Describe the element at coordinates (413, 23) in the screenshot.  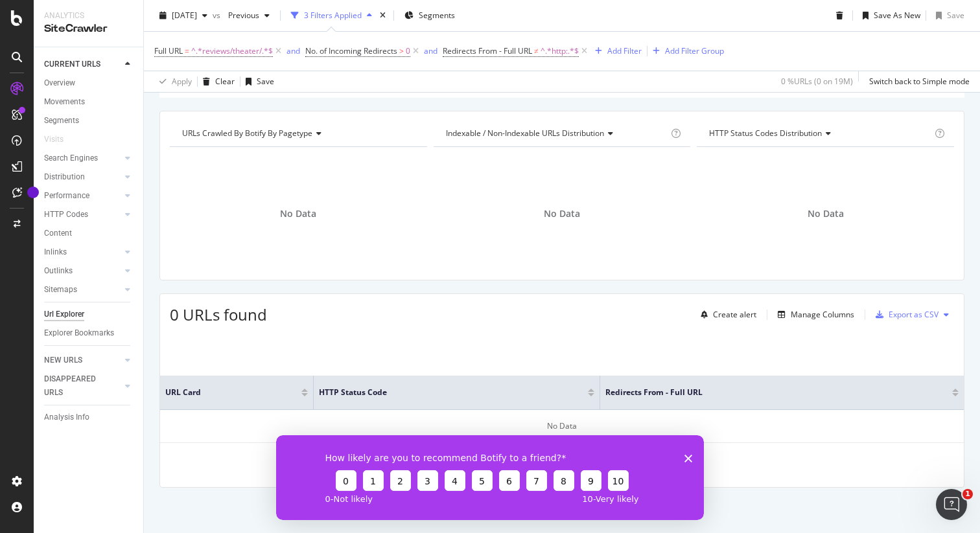
I see `div: Close survey` at that location.